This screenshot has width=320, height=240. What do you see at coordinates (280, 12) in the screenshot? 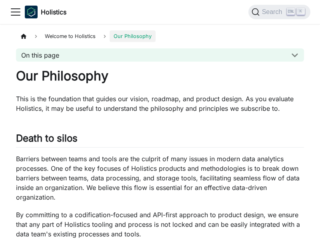
I see `button: Search (Ctrl+K)` at bounding box center [280, 12].